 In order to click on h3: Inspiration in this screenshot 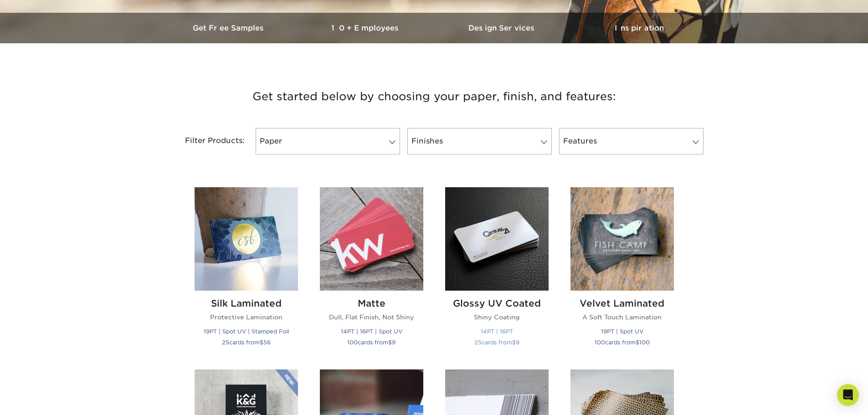, I will do `click(639, 28)`.